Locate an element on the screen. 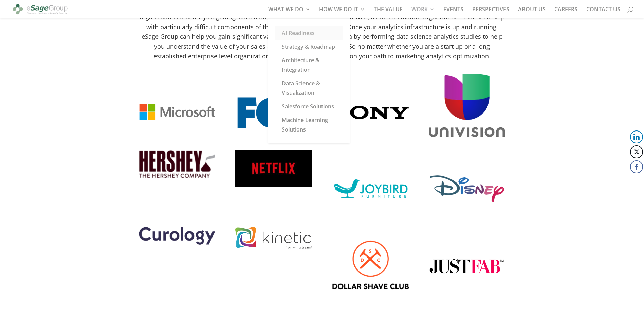 The image size is (644, 314). a: ABOUT US is located at coordinates (532, 13).